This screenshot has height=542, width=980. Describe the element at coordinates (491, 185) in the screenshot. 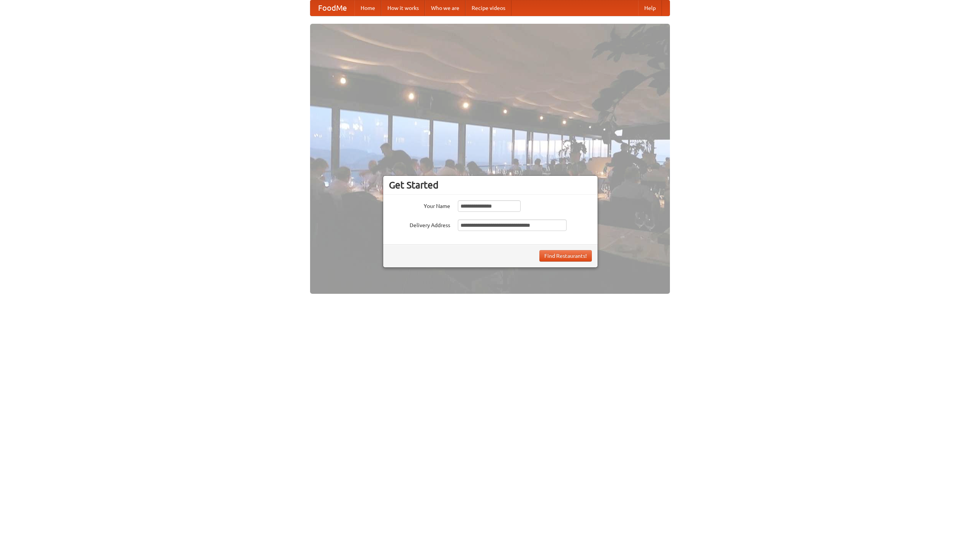

I see `h3: Get Started` at that location.